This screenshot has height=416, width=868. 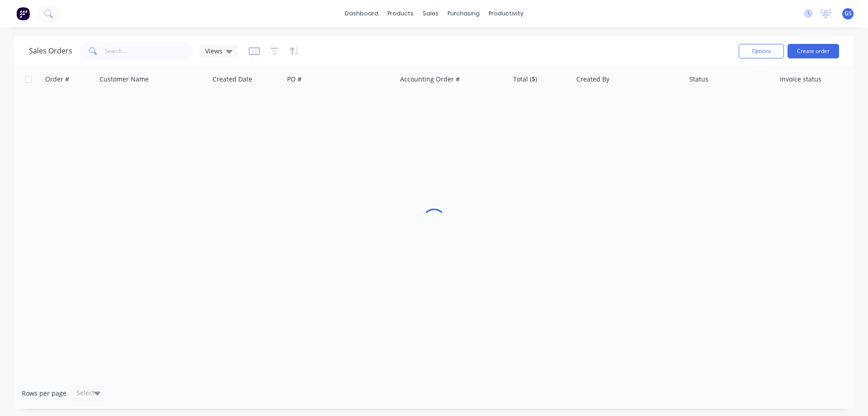 What do you see at coordinates (430, 79) in the screenshot?
I see `div: Accounting Order #` at bounding box center [430, 79].